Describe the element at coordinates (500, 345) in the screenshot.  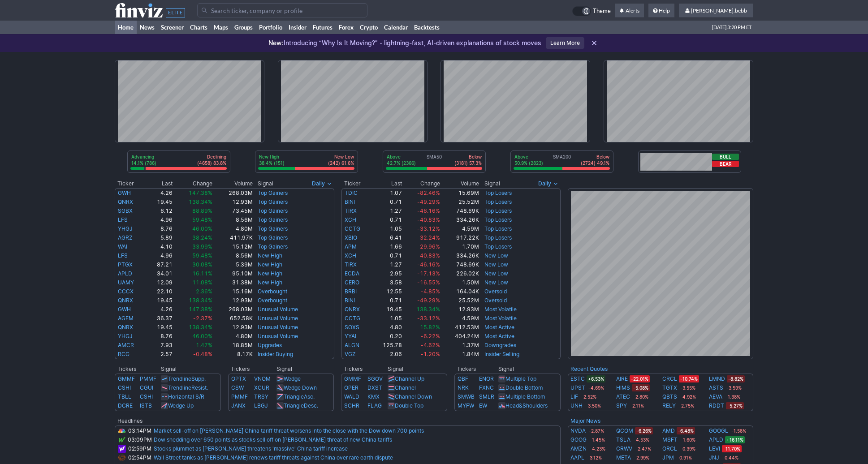
I see `a: Downgrades` at that location.